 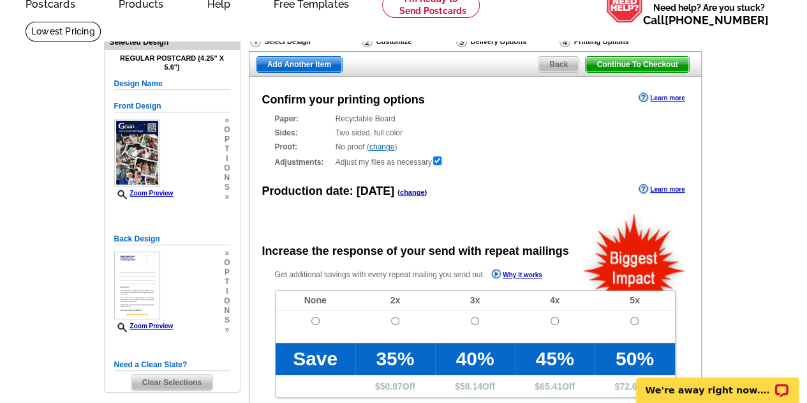 I want to click on img: Delivery Options, so click(x=461, y=41).